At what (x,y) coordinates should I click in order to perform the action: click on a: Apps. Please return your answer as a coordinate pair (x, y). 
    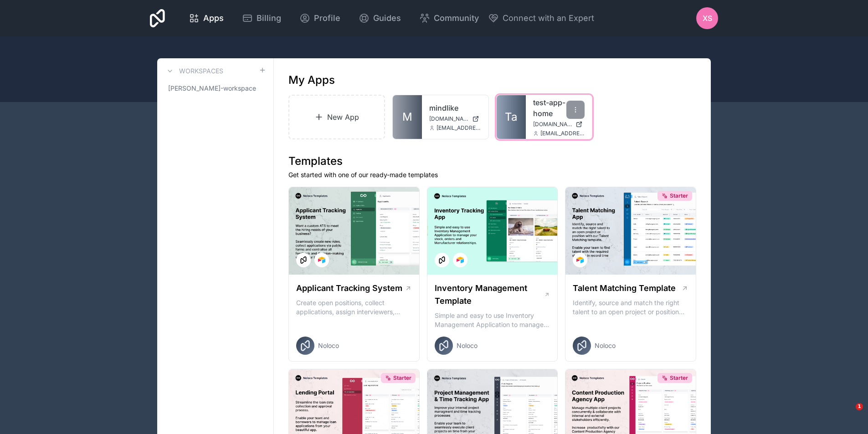
    Looking at the image, I should click on (206, 18).